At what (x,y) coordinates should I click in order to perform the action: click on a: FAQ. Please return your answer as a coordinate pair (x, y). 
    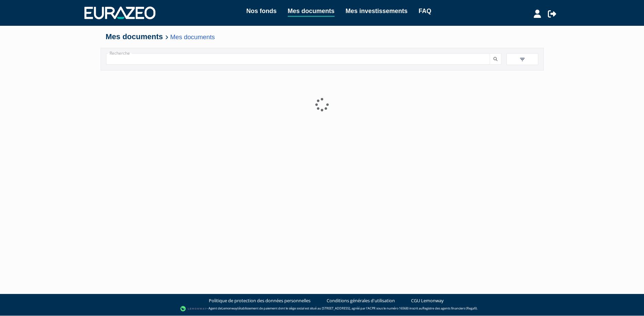
    Looking at the image, I should click on (425, 11).